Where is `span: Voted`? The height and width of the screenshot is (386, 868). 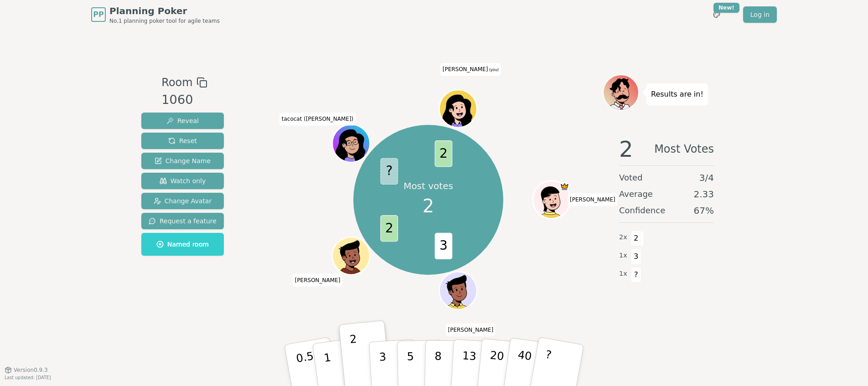
span: Voted is located at coordinates (631, 178).